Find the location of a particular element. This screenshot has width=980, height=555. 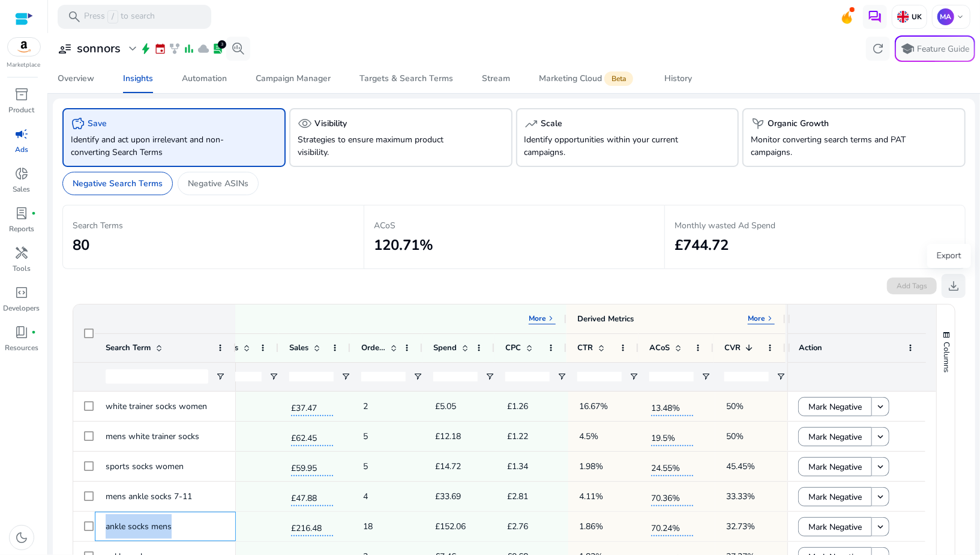

div: History is located at coordinates (678, 79).